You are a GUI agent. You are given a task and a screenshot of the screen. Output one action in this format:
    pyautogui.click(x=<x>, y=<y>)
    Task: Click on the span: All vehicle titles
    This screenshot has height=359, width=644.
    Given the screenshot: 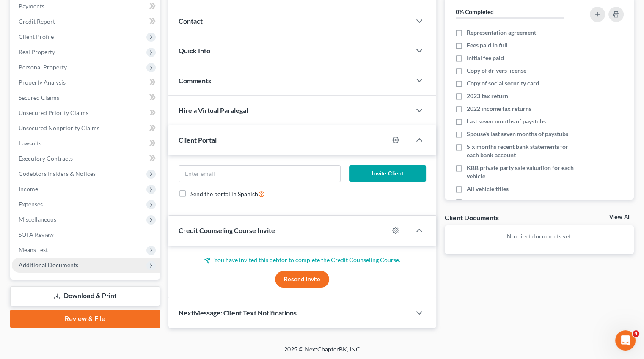 What is the action you would take?
    pyautogui.click(x=487, y=189)
    